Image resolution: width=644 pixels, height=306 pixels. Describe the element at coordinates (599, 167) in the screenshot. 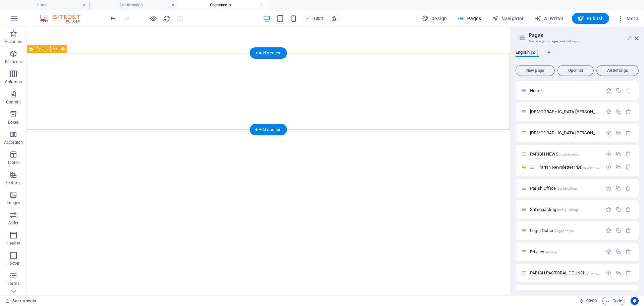

I see `span: /parish-newsletter-pdf` at that location.